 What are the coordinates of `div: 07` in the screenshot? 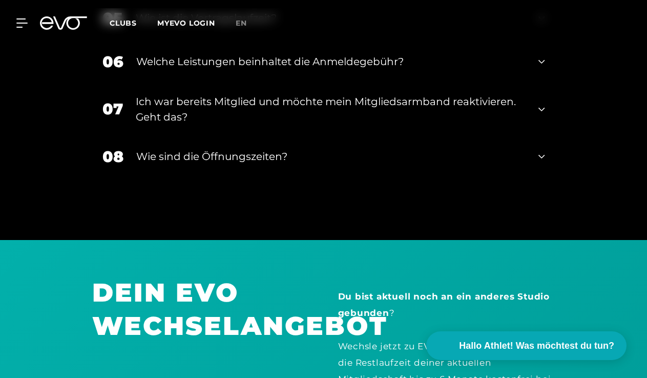 It's located at (113, 109).